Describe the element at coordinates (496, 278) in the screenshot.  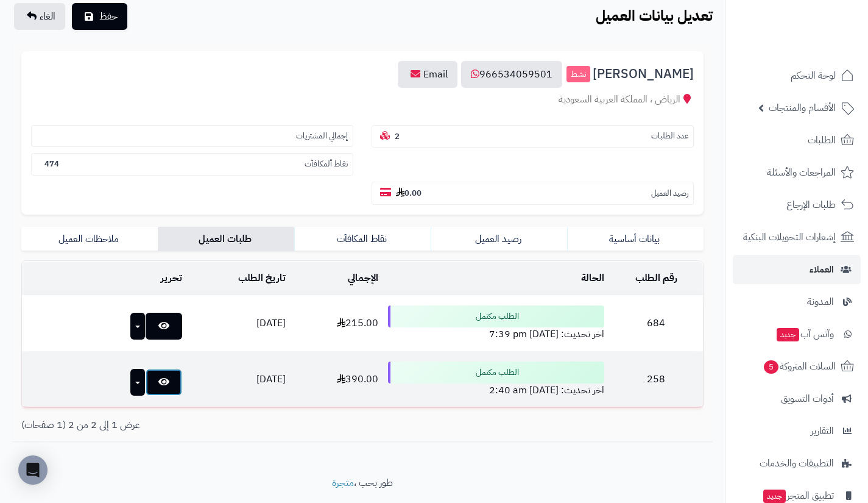
I see `td: الحالة` at that location.